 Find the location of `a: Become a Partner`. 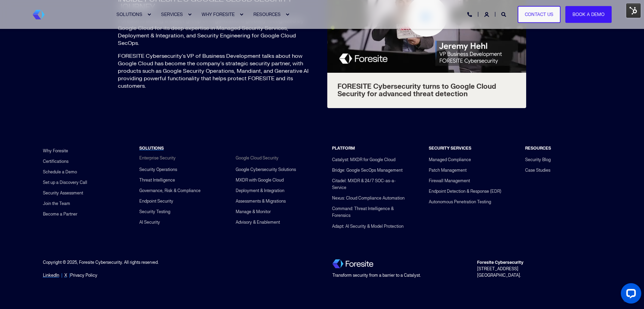

a: Become a Partner is located at coordinates (60, 214).